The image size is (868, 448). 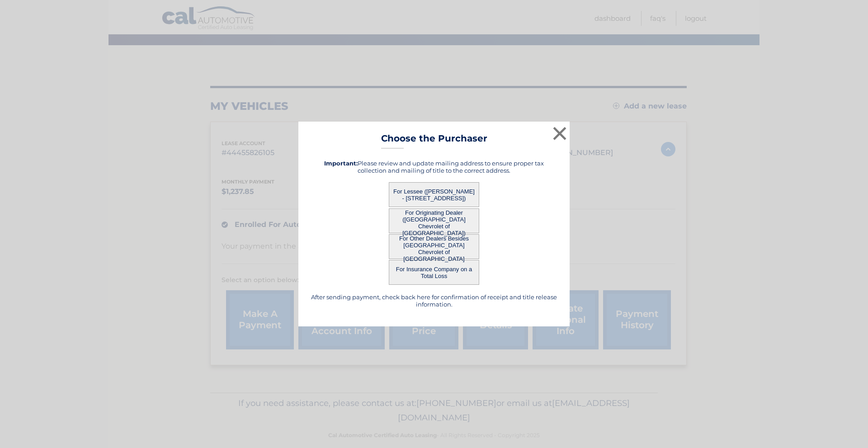 I want to click on h5: Please review and update mailing address to ensure proper tax collection and mailing of title to ..., so click(x=434, y=167).